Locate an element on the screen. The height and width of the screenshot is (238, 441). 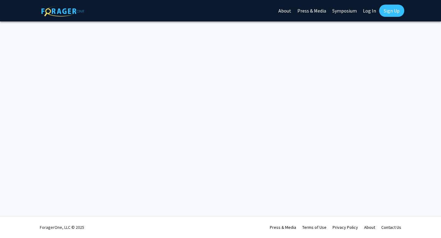
a: Terms of Use is located at coordinates (314, 228).